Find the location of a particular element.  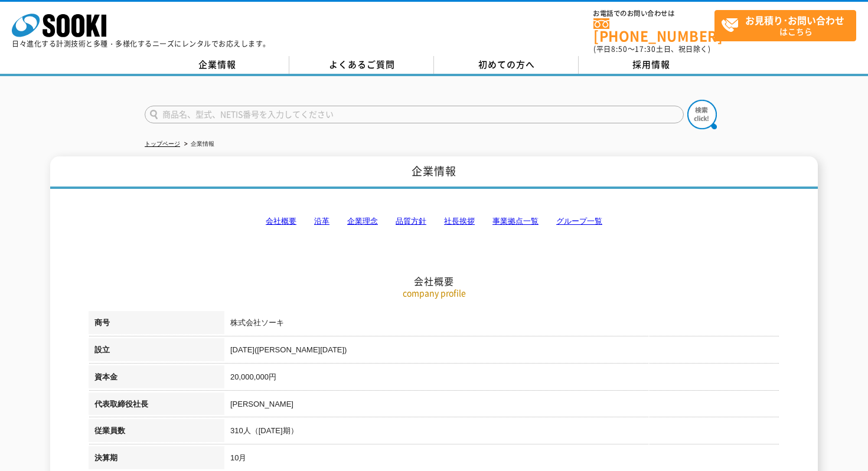

img: btn_search.png is located at coordinates (702, 114).